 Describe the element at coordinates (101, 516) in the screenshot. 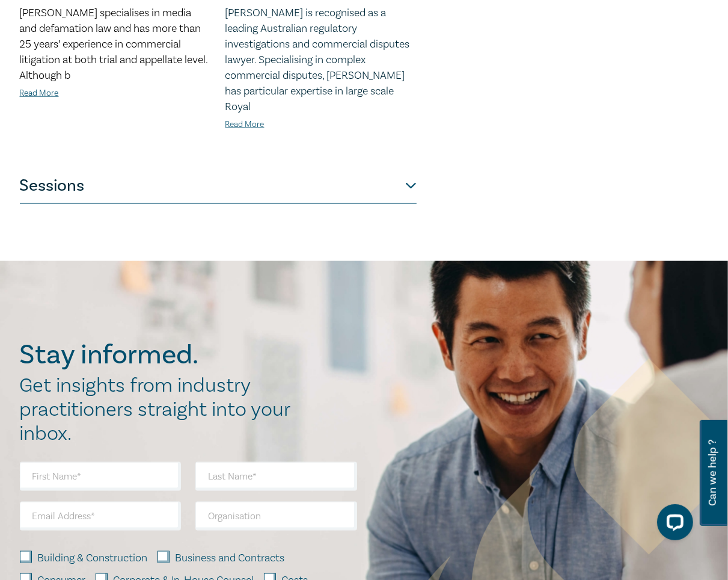

I see `input: Email Address*` at that location.